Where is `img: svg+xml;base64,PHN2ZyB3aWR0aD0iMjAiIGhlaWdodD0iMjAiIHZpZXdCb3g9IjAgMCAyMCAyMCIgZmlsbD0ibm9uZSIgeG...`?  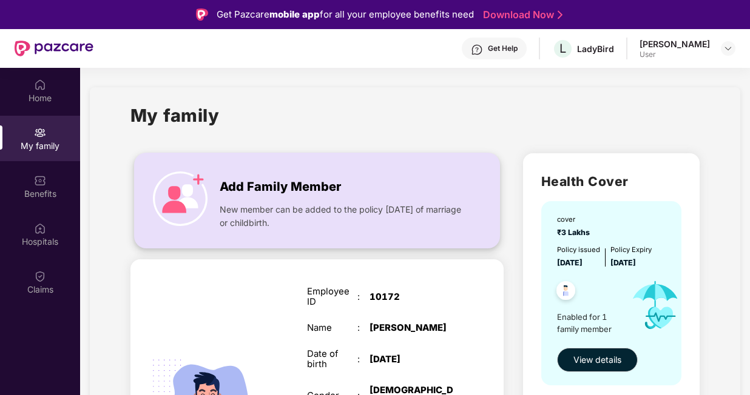
img: svg+xml;base64,PHN2ZyB3aWR0aD0iMjAiIGhlaWdodD0iMjAiIHZpZXdCb3g9IjAgMCAyMCAyMCIgZmlsbD0ibm9uZSIgeG... is located at coordinates (40, 133).